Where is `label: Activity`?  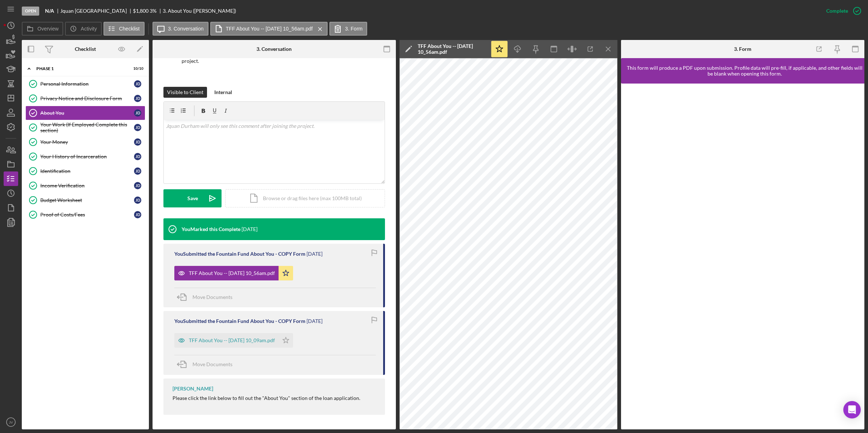
label: Activity is located at coordinates (89, 29).